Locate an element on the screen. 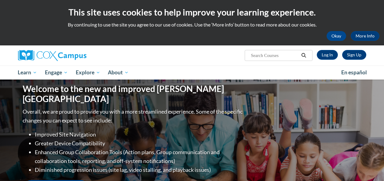 The image size is (384, 181). a: Log In is located at coordinates (327, 55).